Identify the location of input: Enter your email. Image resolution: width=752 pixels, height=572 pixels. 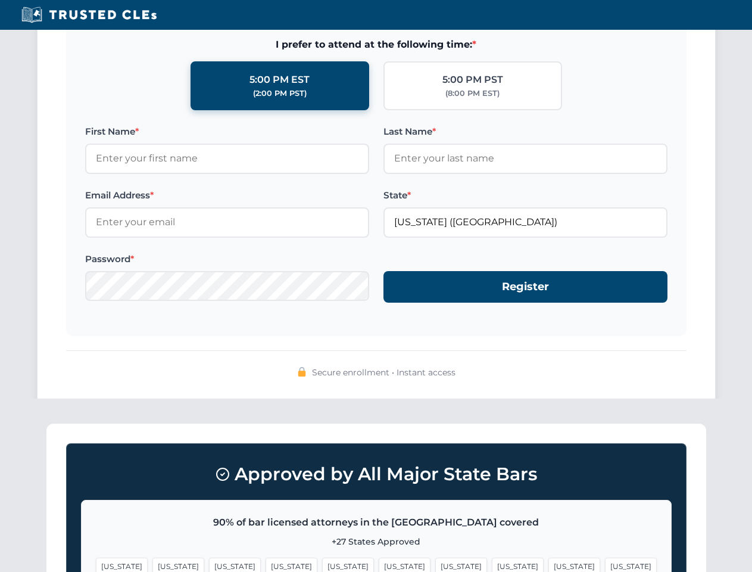
(227, 222).